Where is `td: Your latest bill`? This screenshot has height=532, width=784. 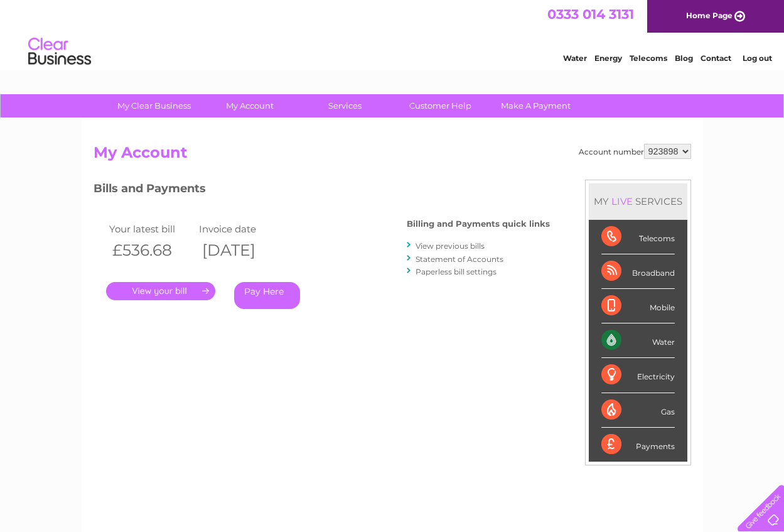
td: Your latest bill is located at coordinates (152, 229).